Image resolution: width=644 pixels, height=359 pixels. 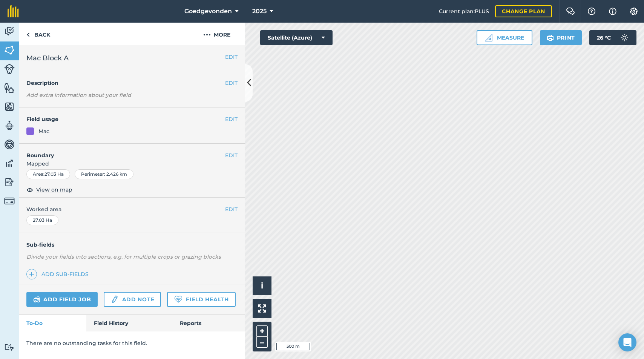 What do you see at coordinates (201, 299) in the screenshot?
I see `a: Field Health` at bounding box center [201, 299].